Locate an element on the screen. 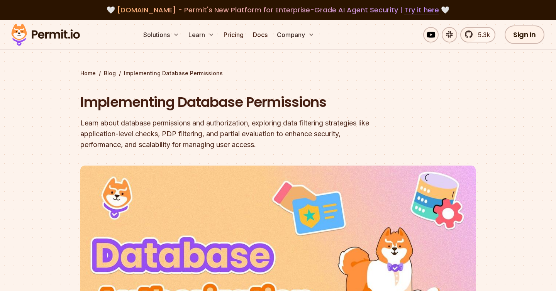 Image resolution: width=556 pixels, height=291 pixels. button: Company is located at coordinates (296, 35).